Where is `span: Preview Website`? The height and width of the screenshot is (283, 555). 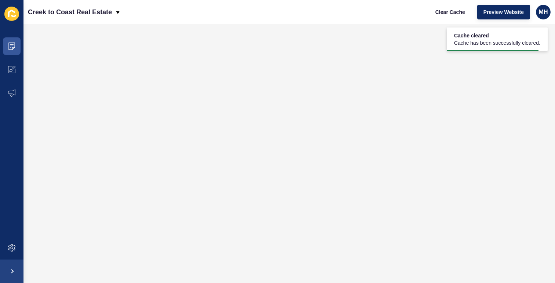
span: Preview Website is located at coordinates (504, 12).